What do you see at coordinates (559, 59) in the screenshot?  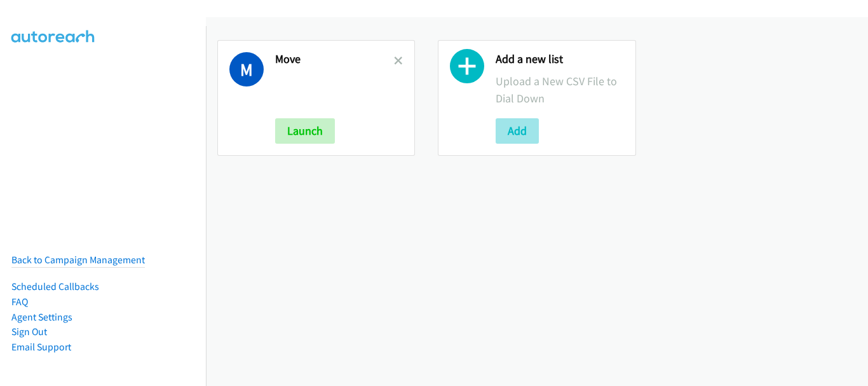 I see `h2: Add a new list` at bounding box center [559, 59].